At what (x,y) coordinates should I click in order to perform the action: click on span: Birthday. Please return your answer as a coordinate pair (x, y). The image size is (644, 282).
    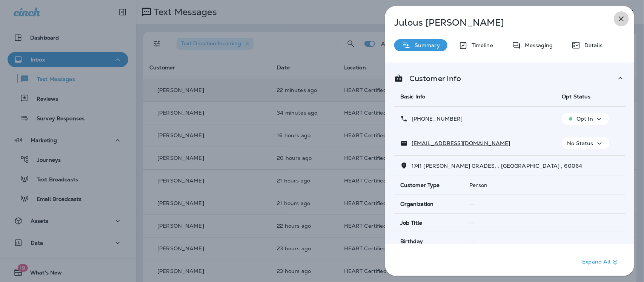
    Looking at the image, I should click on (411, 241).